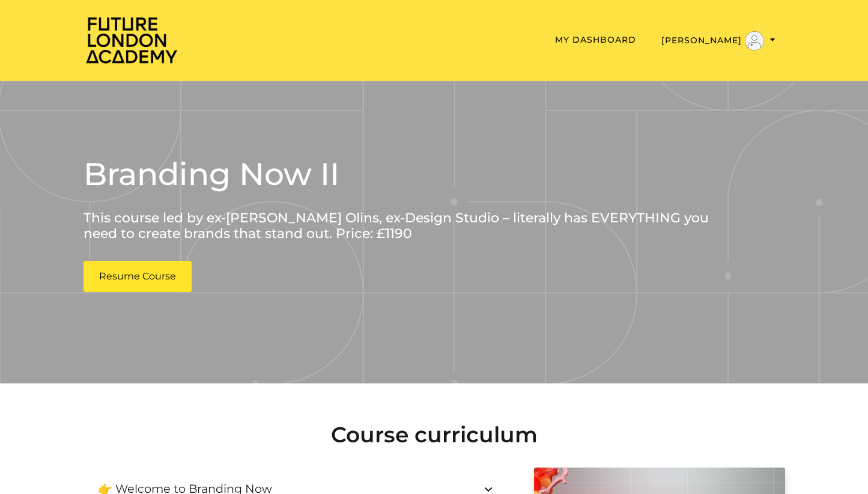 This screenshot has height=494, width=868. Describe the element at coordinates (399, 174) in the screenshot. I see `h2: Branding Now II` at that location.